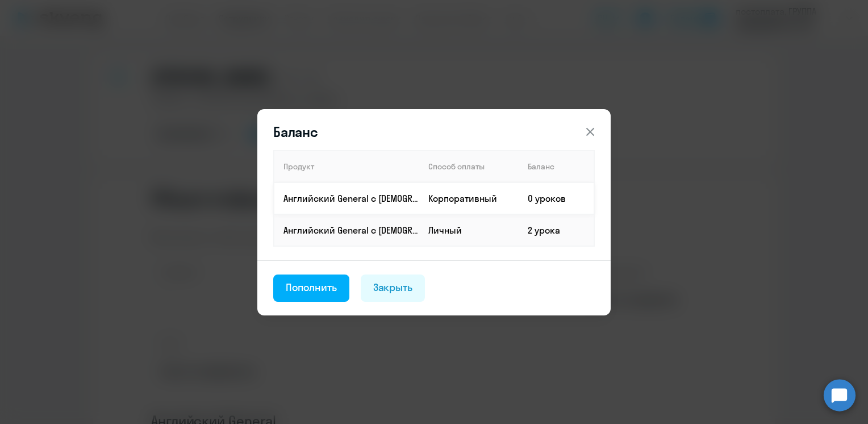 The image size is (868, 424). I want to click on button: Закрыть, so click(393, 289).